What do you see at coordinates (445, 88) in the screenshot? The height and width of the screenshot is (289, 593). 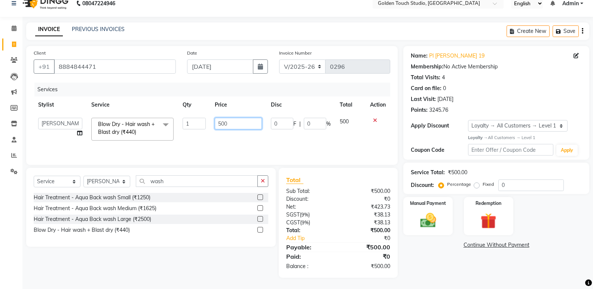 I see `div: 0` at bounding box center [445, 88].